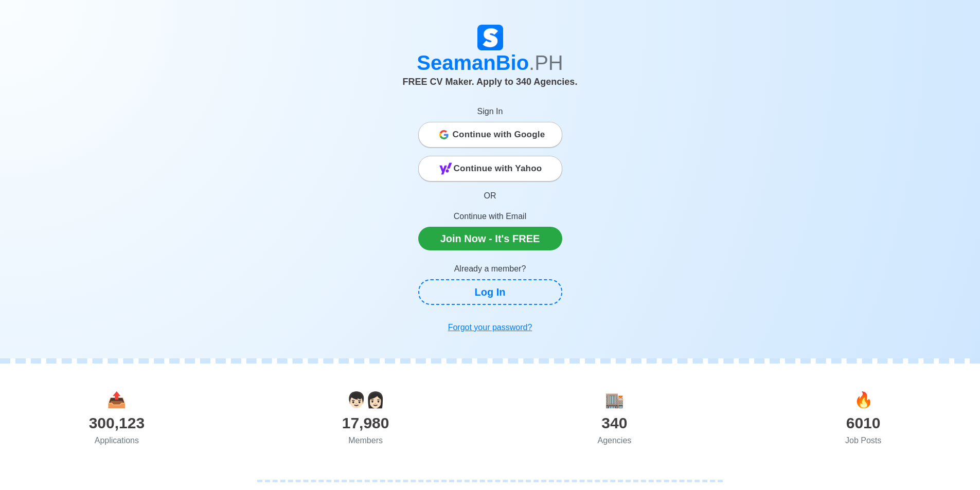 The height and width of the screenshot is (490, 980). What do you see at coordinates (490, 82) in the screenshot?
I see `span: FREE CV Maker. Apply to 340 Agencies.` at bounding box center [490, 82].